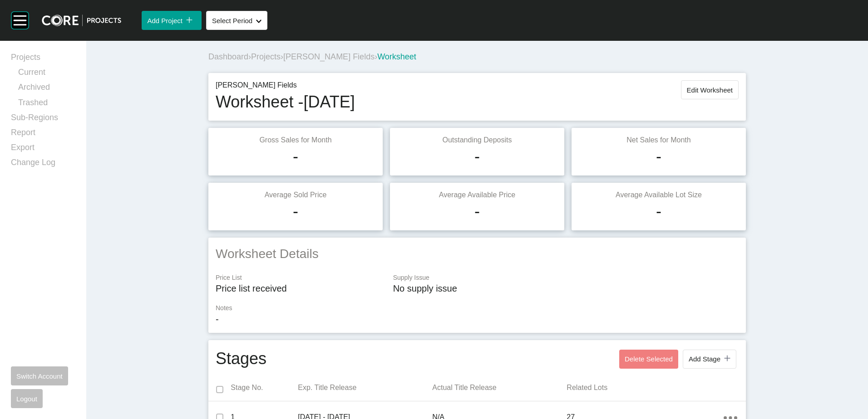 Image resolution: width=868 pixels, height=419 pixels. I want to click on a: Report, so click(43, 134).